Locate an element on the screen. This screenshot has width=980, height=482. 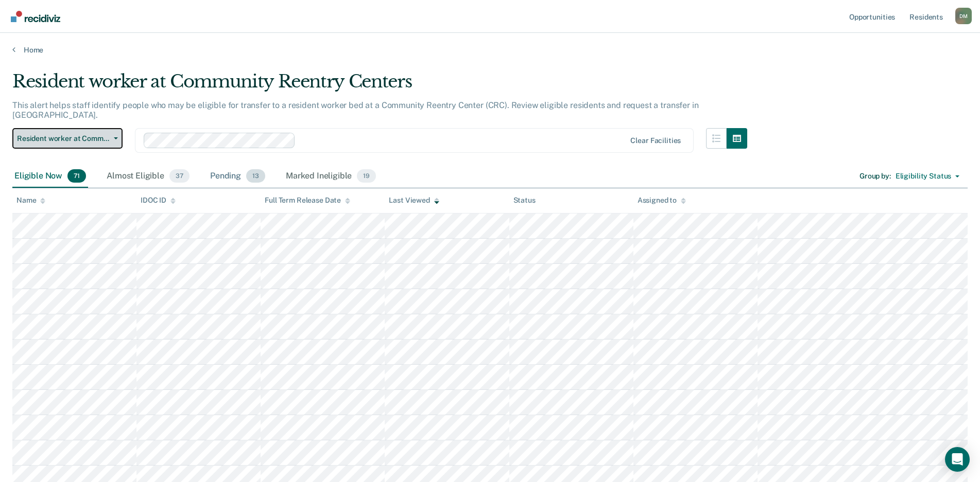
span: 37 is located at coordinates (179, 176).